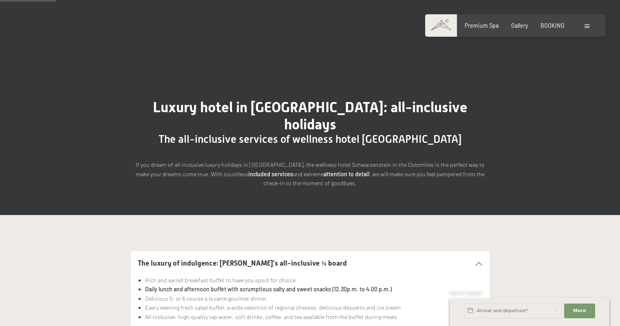  Describe the element at coordinates (346, 174) in the screenshot. I see `strong: attention to detail` at that location.